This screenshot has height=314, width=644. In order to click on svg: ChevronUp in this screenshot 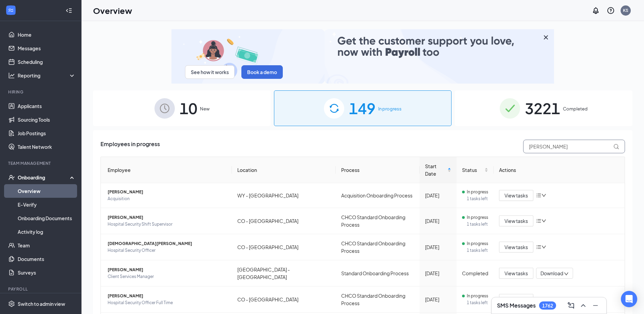, I will do `click(583, 305)`.